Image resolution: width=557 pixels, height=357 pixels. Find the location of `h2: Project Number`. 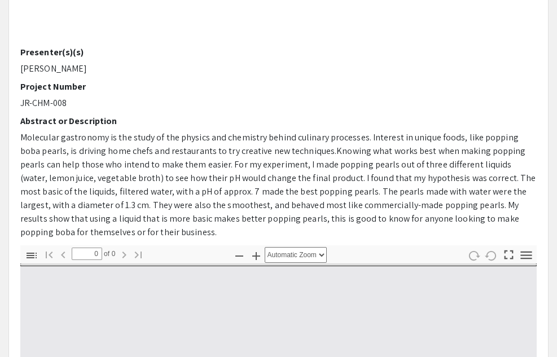

h2: Project Number is located at coordinates (278, 86).